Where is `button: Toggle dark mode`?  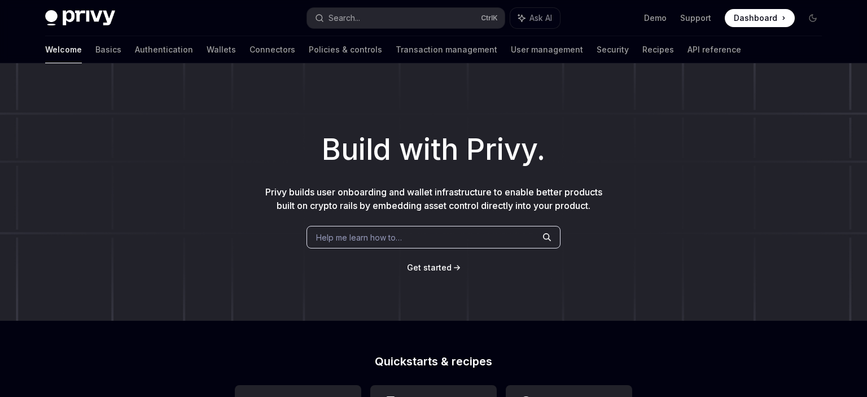 button: Toggle dark mode is located at coordinates (813, 18).